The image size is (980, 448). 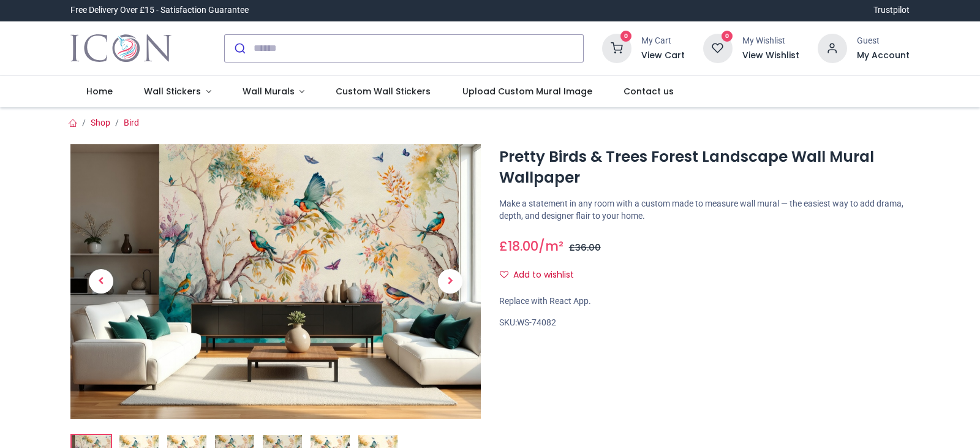 What do you see at coordinates (276, 281) in the screenshot?
I see `img: Pretty Birds & Trees Forest Landscape Wall Mural Wallpaper` at bounding box center [276, 281].